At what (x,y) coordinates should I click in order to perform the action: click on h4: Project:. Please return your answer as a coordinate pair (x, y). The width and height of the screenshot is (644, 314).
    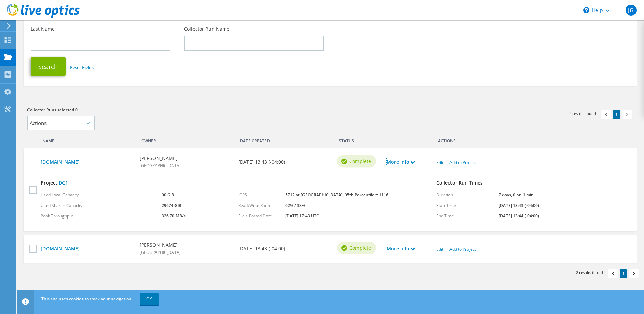
    Looking at the image, I should click on (235, 183).